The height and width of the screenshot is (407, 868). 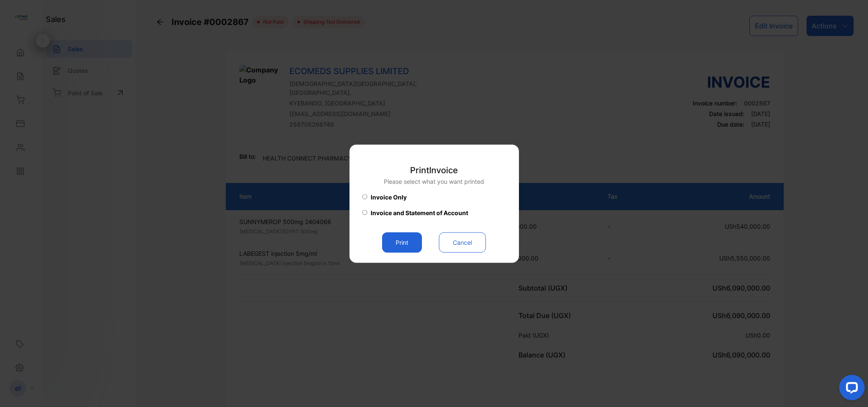 What do you see at coordinates (462, 242) in the screenshot?
I see `button: Cancel` at bounding box center [462, 242].